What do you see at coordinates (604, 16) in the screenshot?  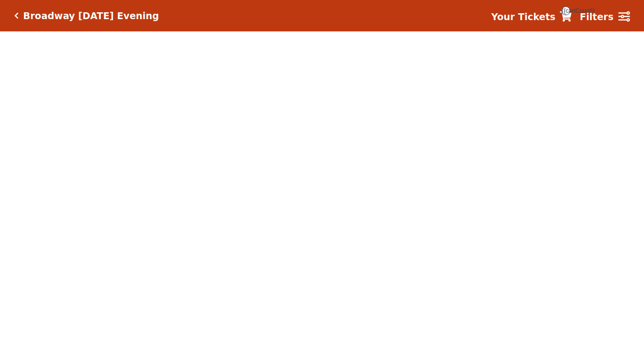 I see `a: Filters` at bounding box center [604, 16].